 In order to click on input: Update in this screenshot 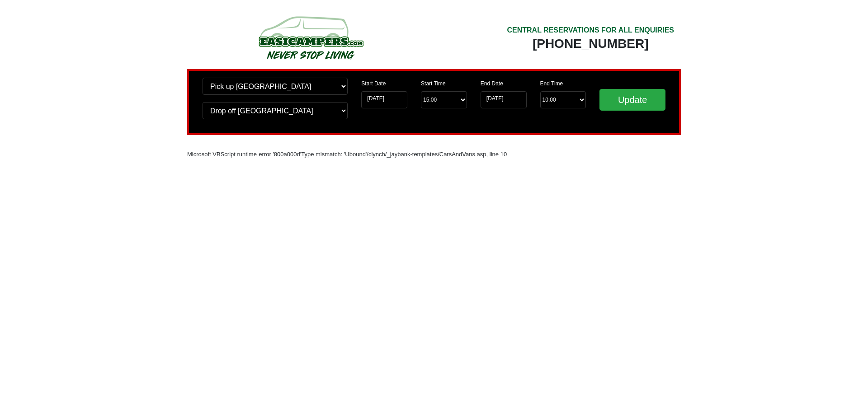, I will do `click(632, 100)`.